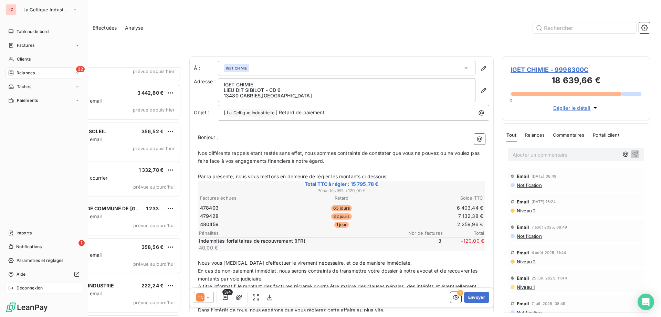 The width and height of the screenshot is (661, 317). What do you see at coordinates (134, 28) in the screenshot?
I see `span: Analyse` at bounding box center [134, 28].